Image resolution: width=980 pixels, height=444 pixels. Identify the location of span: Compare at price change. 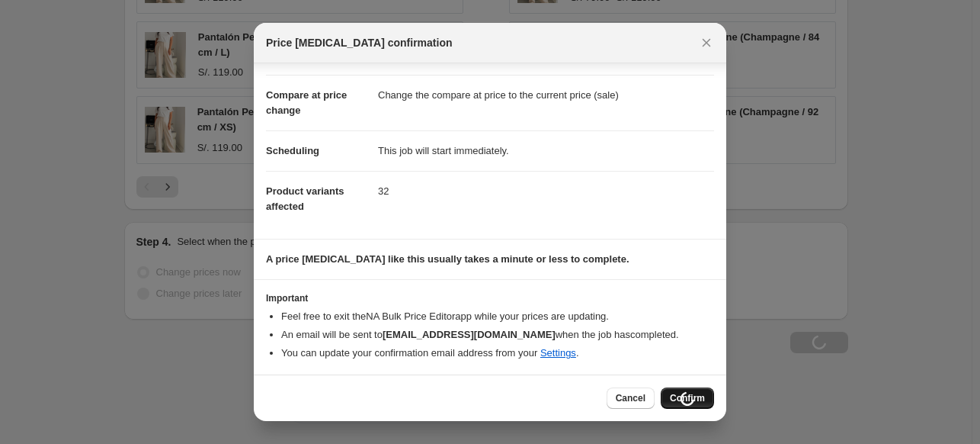
(306, 102).